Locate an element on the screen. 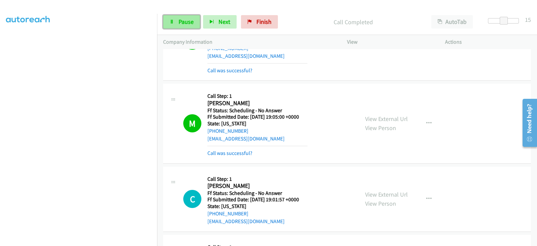 This screenshot has height=246, width=537. p: View is located at coordinates (390, 42).